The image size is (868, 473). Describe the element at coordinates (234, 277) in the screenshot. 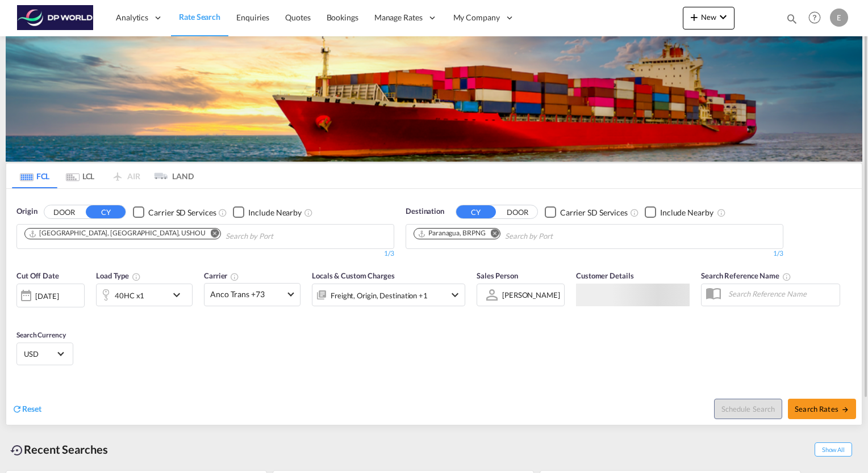

I see `md-icon: The selected Trucker/Carrierwill be displayed in the rate results If the rates are from another f...` at that location.